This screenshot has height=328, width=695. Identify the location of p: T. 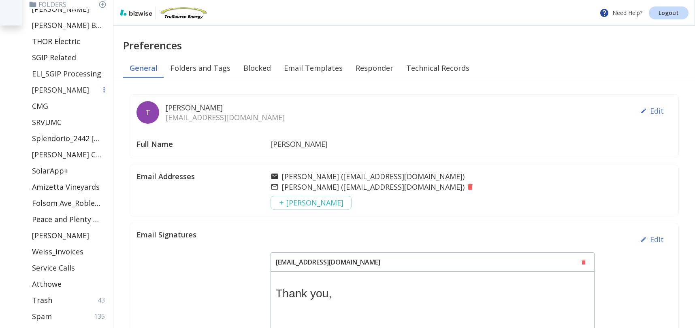
(148, 113).